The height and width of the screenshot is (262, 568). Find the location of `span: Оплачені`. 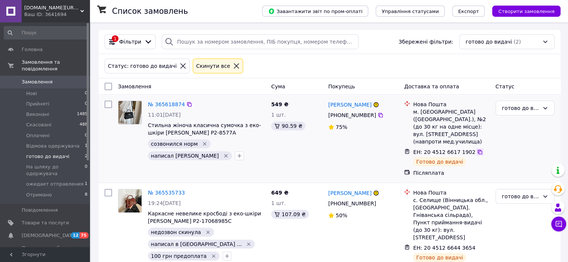

span: Оплачені is located at coordinates (38, 136).